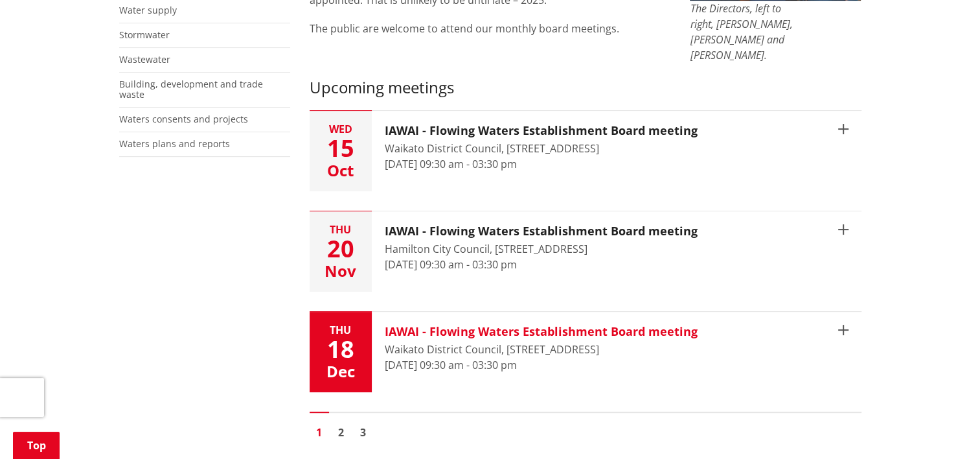 The width and height of the screenshot is (980, 459). What do you see at coordinates (585, 87) in the screenshot?
I see `h3: Upcoming meetings` at bounding box center [585, 87].